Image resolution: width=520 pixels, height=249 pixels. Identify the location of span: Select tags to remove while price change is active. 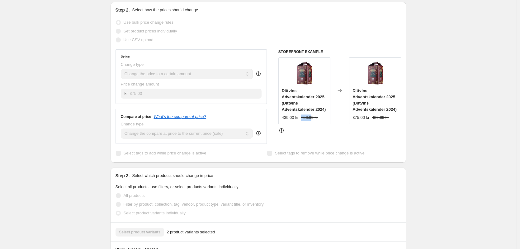
(320, 153).